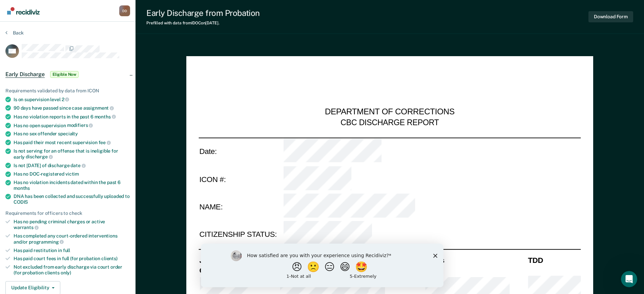 The image size is (644, 294). I want to click on button: 3, so click(129, 23).